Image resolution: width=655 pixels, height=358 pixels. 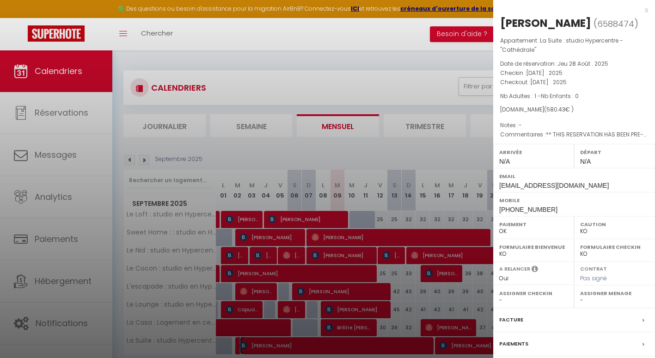 I want to click on label: Arrivée, so click(x=533, y=152).